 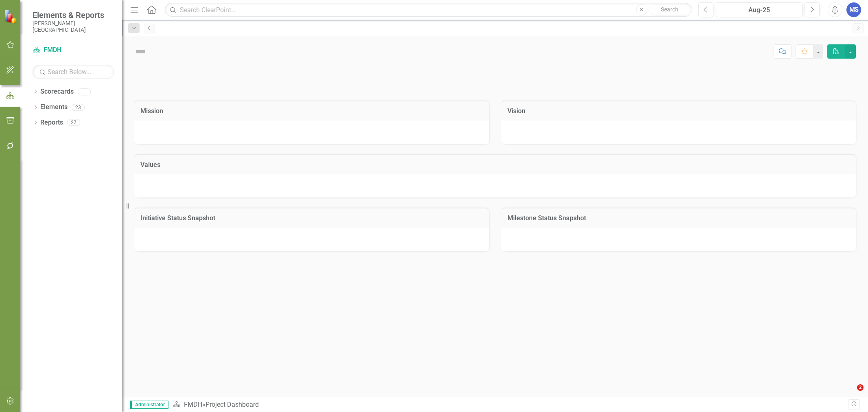 I want to click on h3: Mission, so click(x=312, y=111).